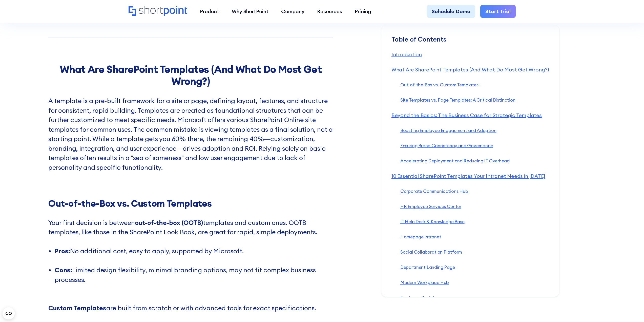 The width and height of the screenshot is (644, 322). Describe the element at coordinates (169, 223) in the screenshot. I see `strong: out-of-the-box (OOTB)` at that location.